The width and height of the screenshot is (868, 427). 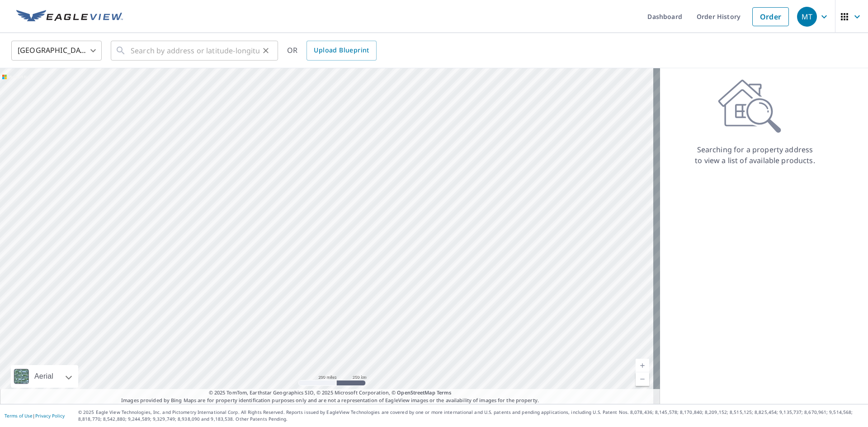 I want to click on span: Upload Blueprint, so click(x=341, y=50).